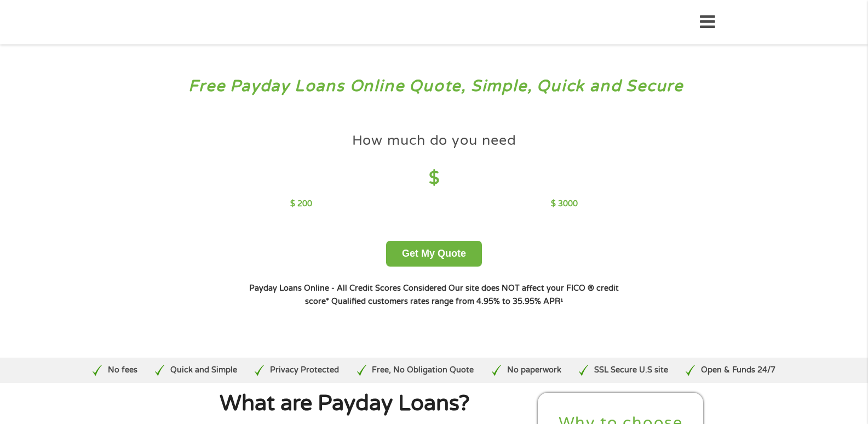 This screenshot has width=868, height=424. I want to click on p: SSL Secure U.S site, so click(631, 370).